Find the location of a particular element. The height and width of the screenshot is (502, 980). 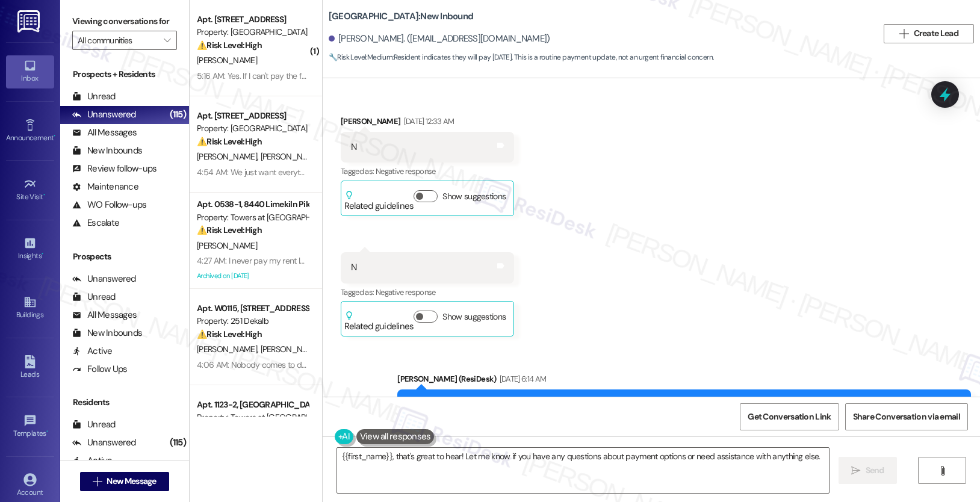

span: New Message is located at coordinates (131, 481).